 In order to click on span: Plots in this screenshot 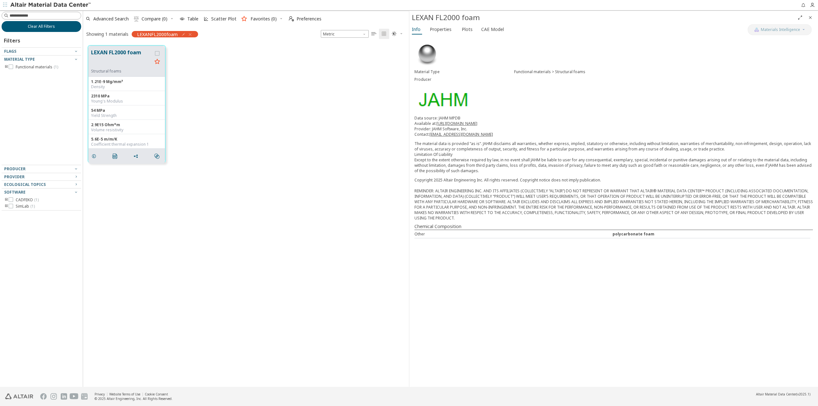, I will do `click(467, 29)`.